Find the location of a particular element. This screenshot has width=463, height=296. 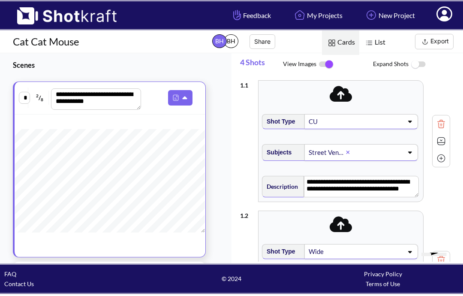

img: List Icon is located at coordinates (369, 43).